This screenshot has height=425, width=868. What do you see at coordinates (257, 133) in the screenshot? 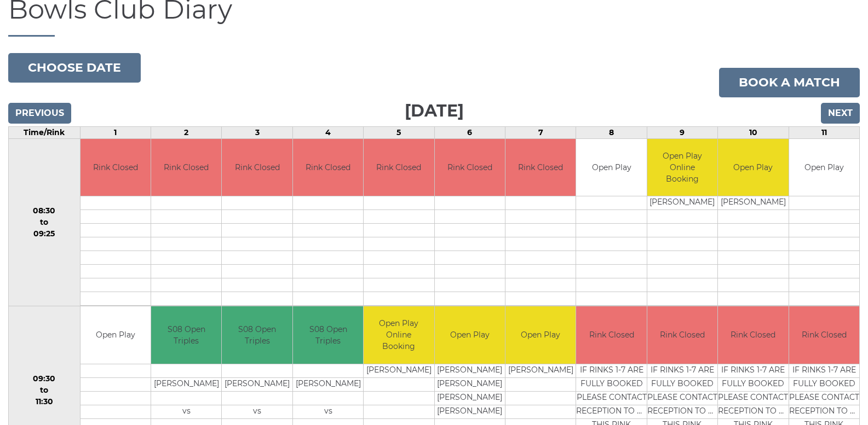
I see `td: 3` at bounding box center [257, 133].